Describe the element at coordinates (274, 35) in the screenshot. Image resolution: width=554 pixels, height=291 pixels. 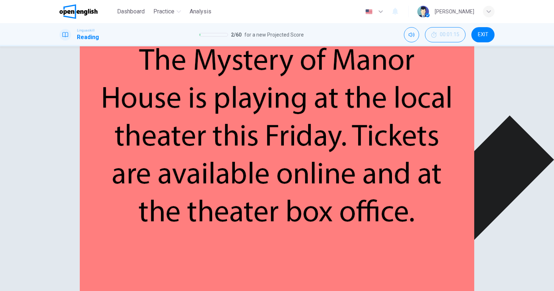
I see `span: for a new Projected Score` at that location.